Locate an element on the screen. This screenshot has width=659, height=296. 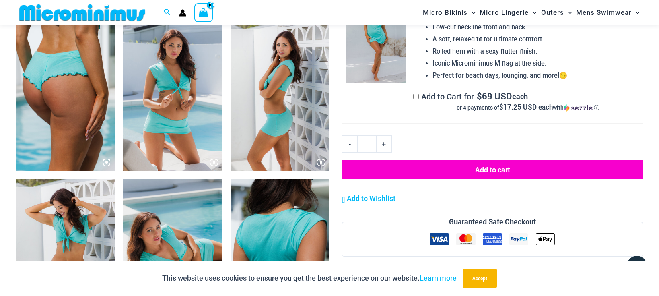
li: A soft, relaxed fit for ultimate comfort. is located at coordinates (538, 39).